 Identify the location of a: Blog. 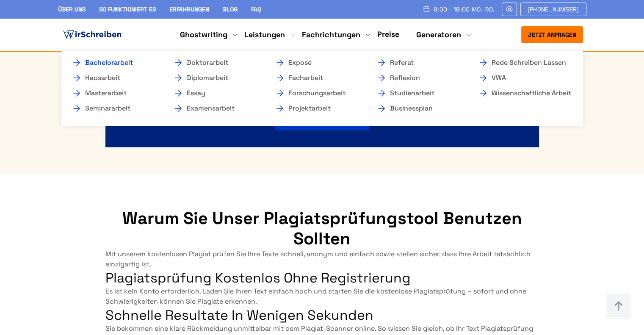
(230, 9).